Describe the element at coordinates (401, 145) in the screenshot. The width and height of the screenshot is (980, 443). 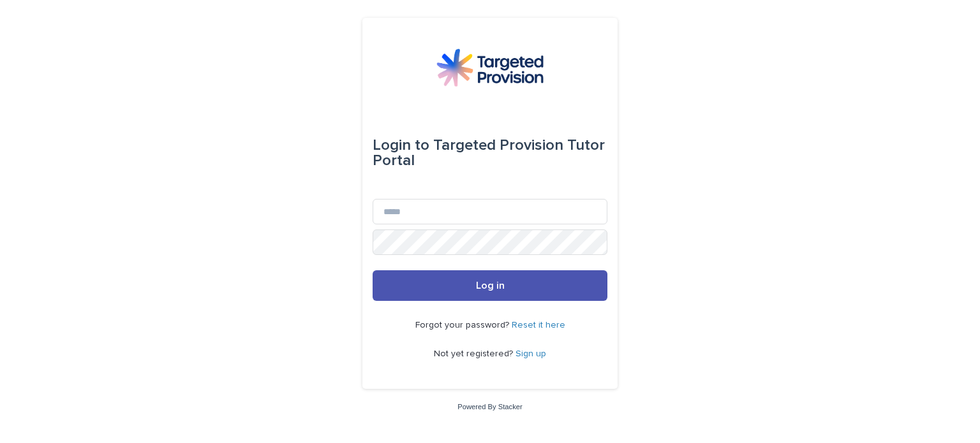
I see `span: Login to` at that location.